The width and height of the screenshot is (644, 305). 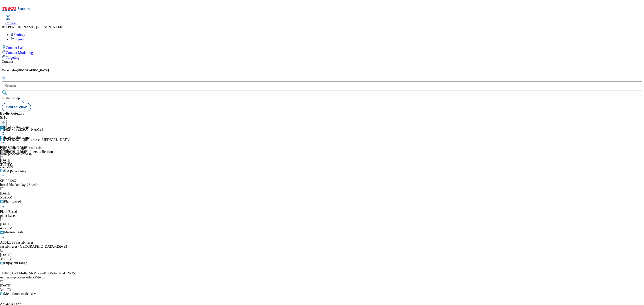 I want to click on a: Content Modelling, so click(x=322, y=52).